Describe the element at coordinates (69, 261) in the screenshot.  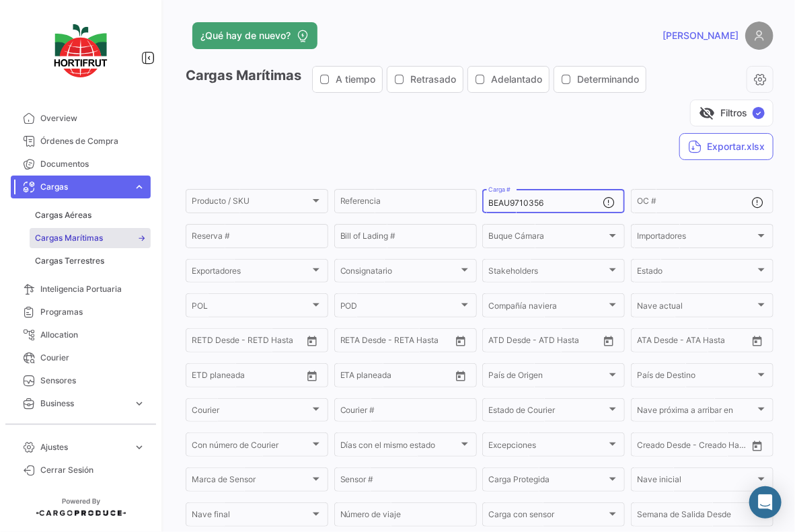
I see `span: Cargas Terrestres` at that location.